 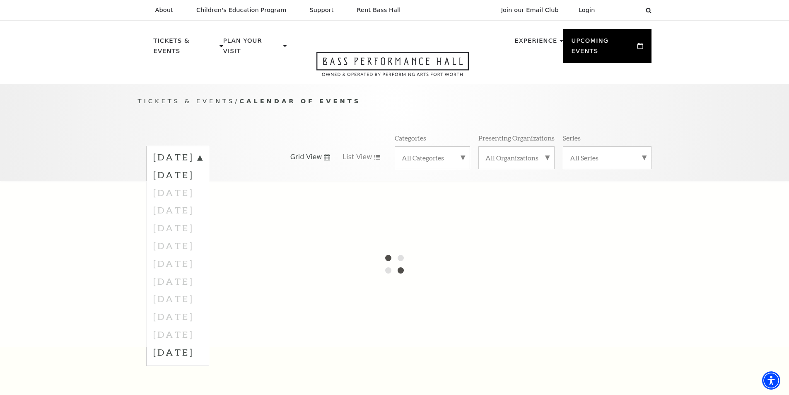 I want to click on p: Support, so click(x=322, y=10).